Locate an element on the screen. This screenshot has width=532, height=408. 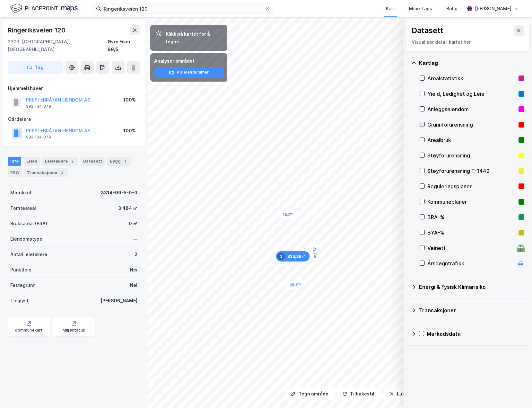
div: Grunnforurensning is located at coordinates (472, 124).